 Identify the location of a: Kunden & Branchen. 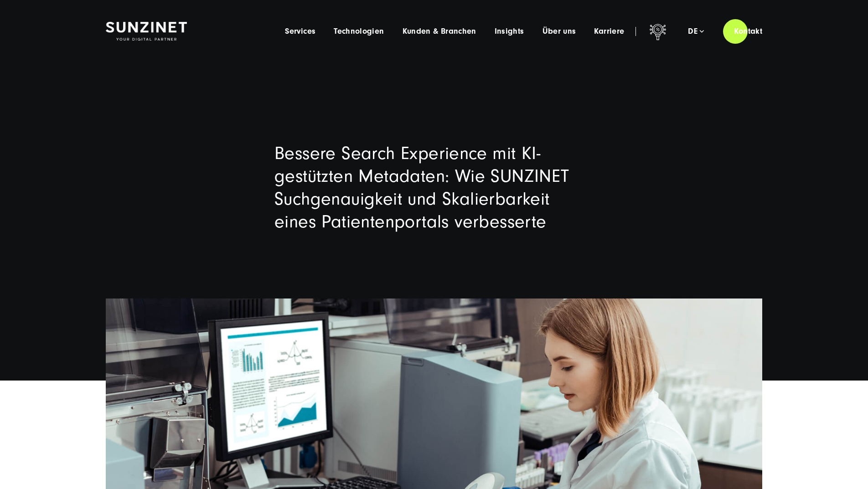
(439, 32).